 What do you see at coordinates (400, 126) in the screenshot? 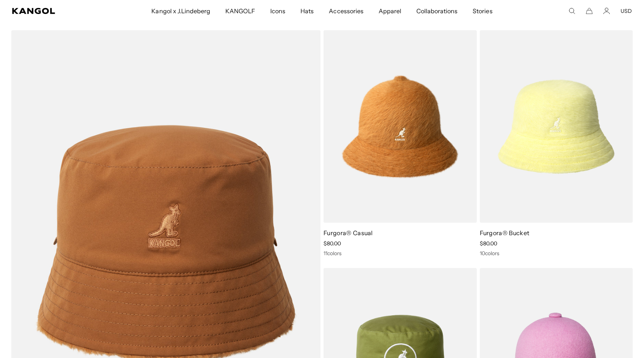
I see `img: Furgora® Casual` at bounding box center [400, 126].